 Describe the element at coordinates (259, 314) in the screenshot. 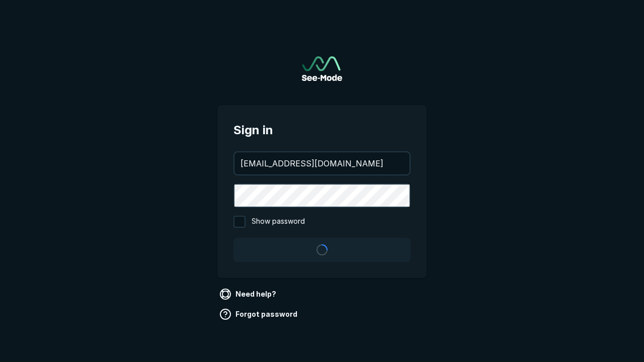

I see `a: Forgot password` at that location.